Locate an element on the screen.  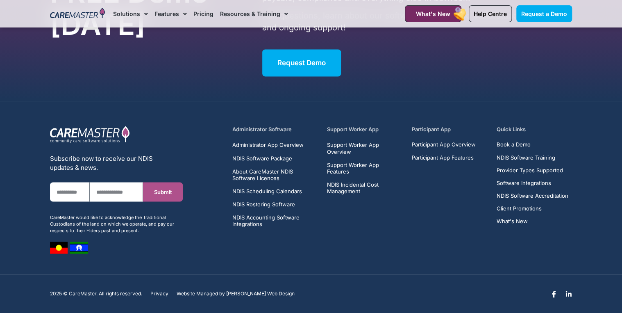
a: NDIS Incidental Cost Management is located at coordinates (365, 187).